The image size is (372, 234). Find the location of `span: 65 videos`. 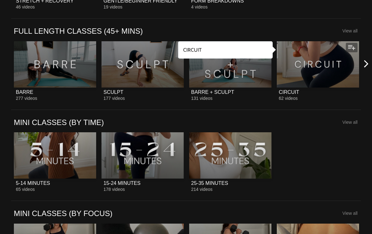

span: 65 videos is located at coordinates (25, 190).